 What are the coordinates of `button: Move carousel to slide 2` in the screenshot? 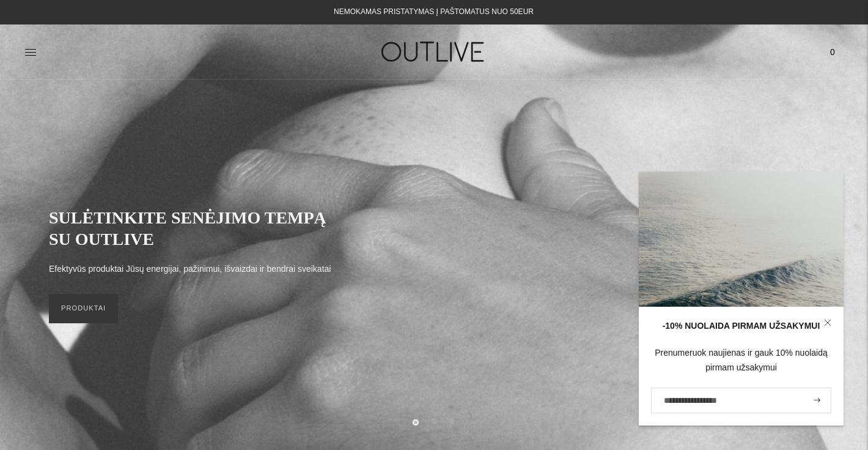 It's located at (434, 421).